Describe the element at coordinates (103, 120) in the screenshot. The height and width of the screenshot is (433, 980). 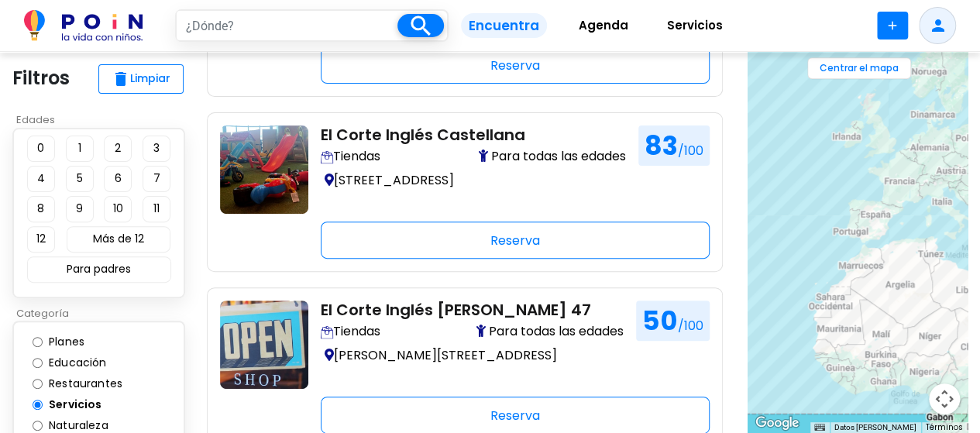
I see `p: Edades` at that location.